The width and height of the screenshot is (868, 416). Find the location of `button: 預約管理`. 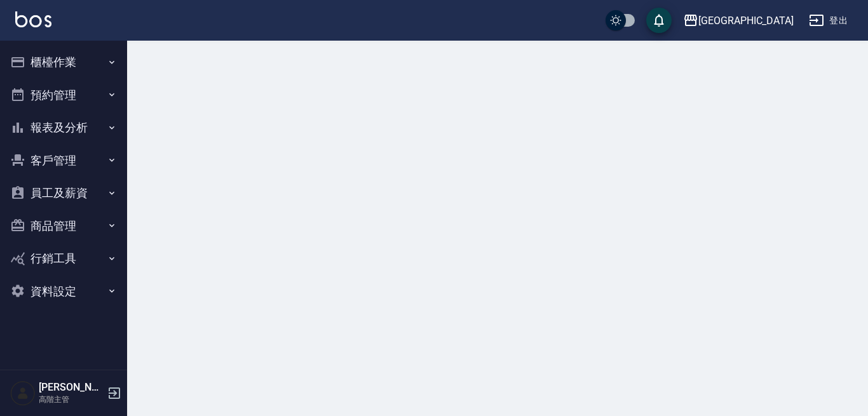

button: 預約管理 is located at coordinates (64, 96).